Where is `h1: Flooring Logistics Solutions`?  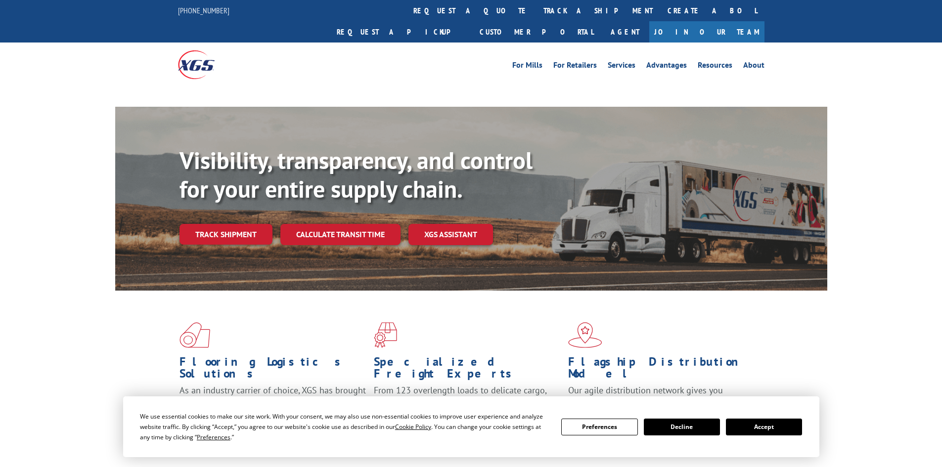
h1: Flooring Logistics Solutions is located at coordinates (273, 370).